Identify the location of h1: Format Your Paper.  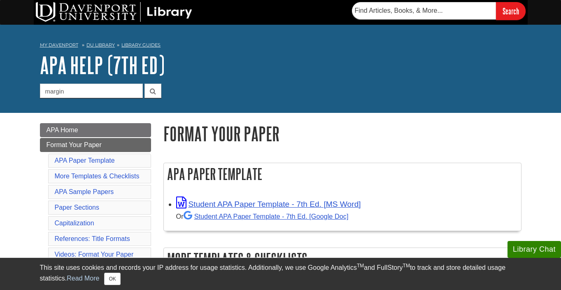
(343, 133).